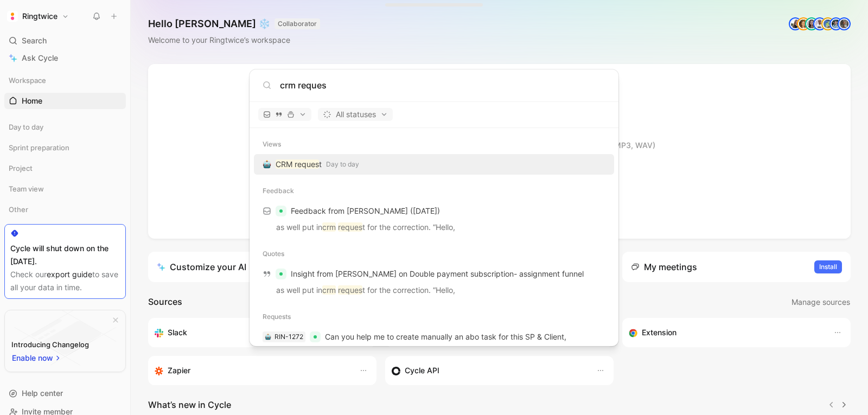  What do you see at coordinates (434, 165) in the screenshot?
I see `a: 🤖CRM requestDay to day` at bounding box center [434, 165].